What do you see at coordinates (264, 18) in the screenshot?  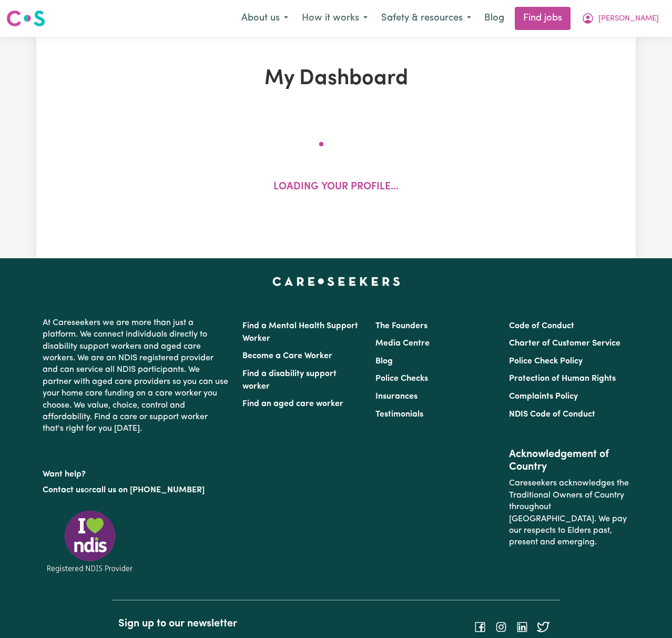 I see `button: About us` at bounding box center [264, 18].